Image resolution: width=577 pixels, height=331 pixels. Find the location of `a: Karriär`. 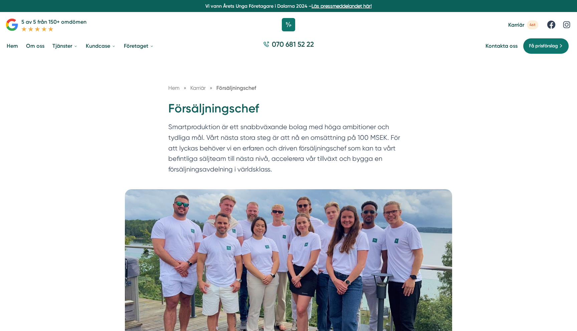

a: Karriär is located at coordinates (199, 88).